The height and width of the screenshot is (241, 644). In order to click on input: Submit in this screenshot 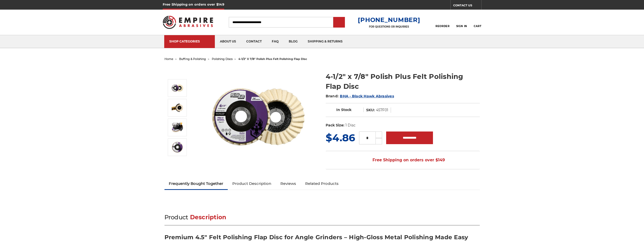, I will do `click(339, 23)`.